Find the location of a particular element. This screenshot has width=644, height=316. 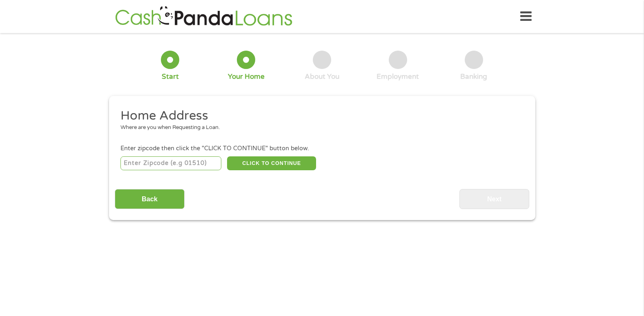

input: Back is located at coordinates (150, 199).